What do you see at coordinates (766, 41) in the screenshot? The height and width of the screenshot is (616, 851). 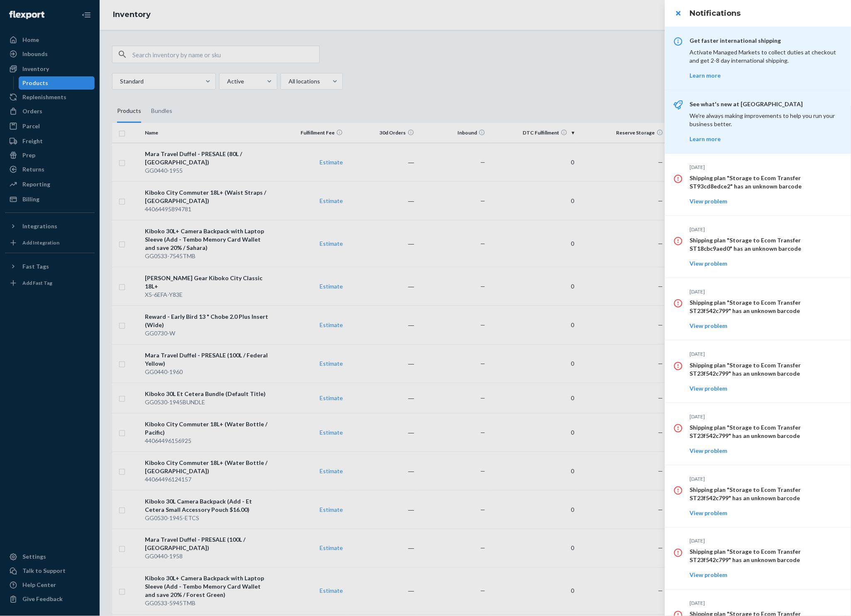 I see `p: Get faster international shipping` at bounding box center [766, 41].